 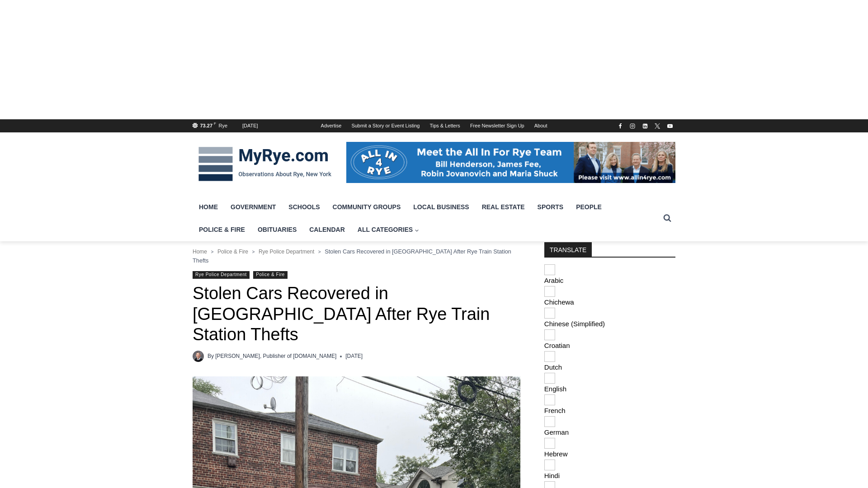 What do you see at coordinates (331, 125) in the screenshot?
I see `a: Advertise` at bounding box center [331, 125].